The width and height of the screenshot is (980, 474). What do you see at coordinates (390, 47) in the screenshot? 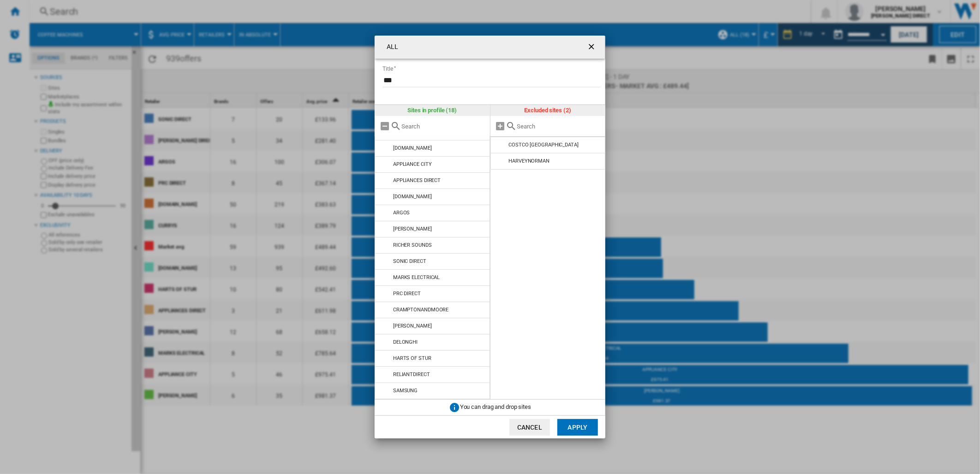
I see `h4: ALL` at bounding box center [390, 47].